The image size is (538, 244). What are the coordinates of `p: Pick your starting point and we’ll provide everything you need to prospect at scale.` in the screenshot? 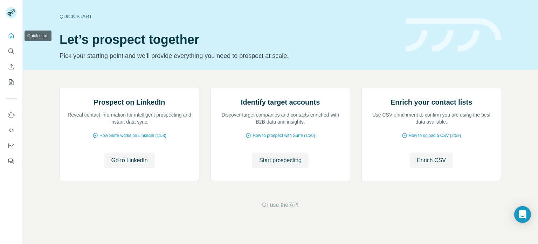 It's located at (228, 56).